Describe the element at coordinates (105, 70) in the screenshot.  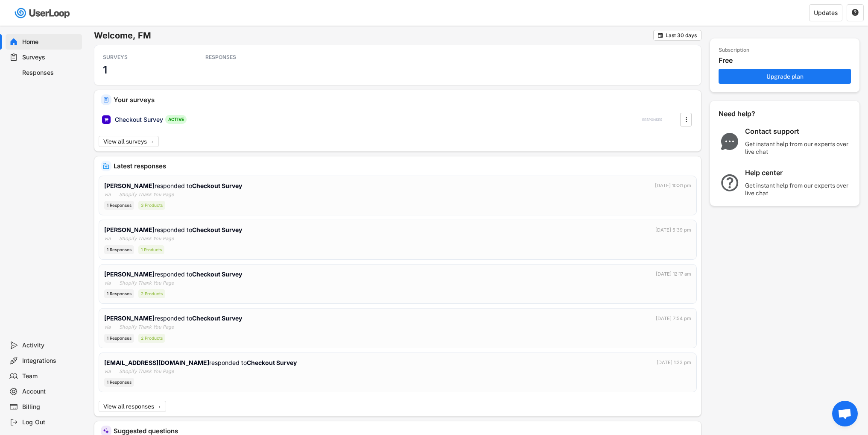
I see `h3: 1` at that location.